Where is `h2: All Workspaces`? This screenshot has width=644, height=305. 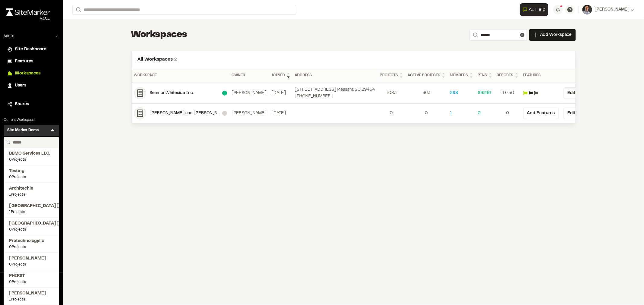
h2: All Workspaces is located at coordinates (353, 59).